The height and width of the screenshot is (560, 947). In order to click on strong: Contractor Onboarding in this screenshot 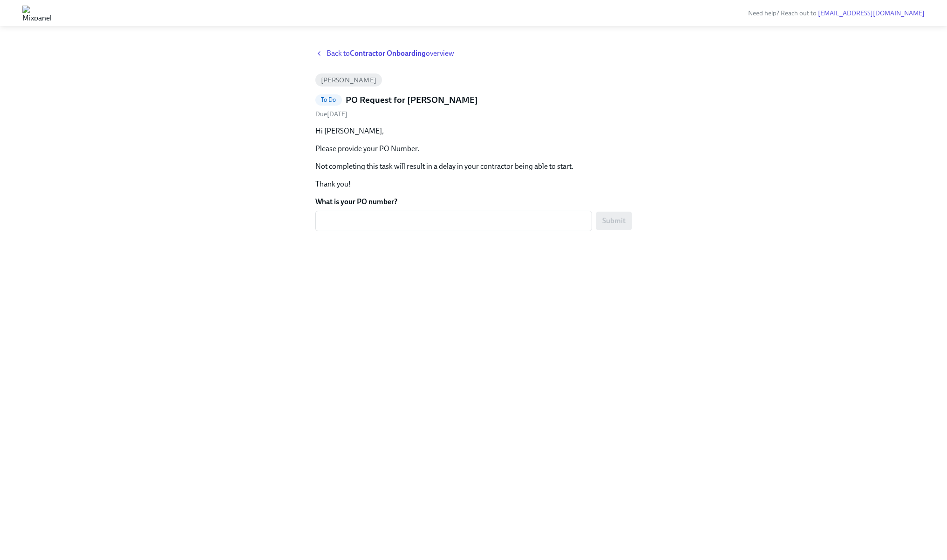, I will do `click(387, 53)`.